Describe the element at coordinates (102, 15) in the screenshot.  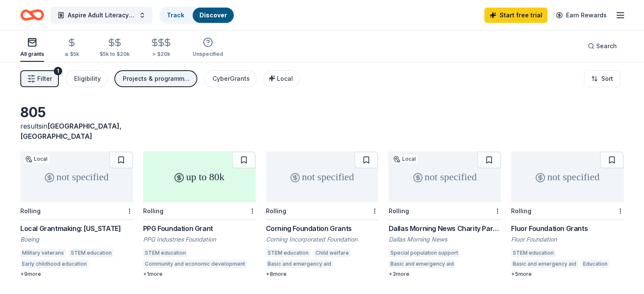
I see `button: Aspire Adult Literacy SEE Program` at that location.